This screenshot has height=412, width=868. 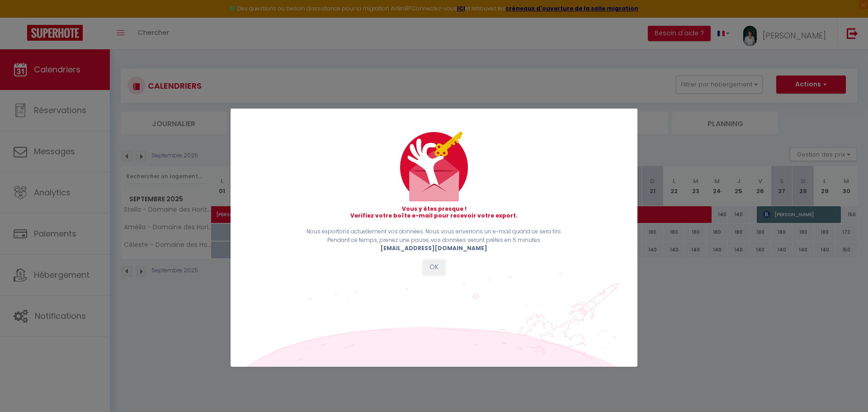 What do you see at coordinates (434, 232) in the screenshot?
I see `p: Nous exportons actuellement vos données. Nous vous enverrons un e-mail quand ce sera fini.` at bounding box center [434, 232].